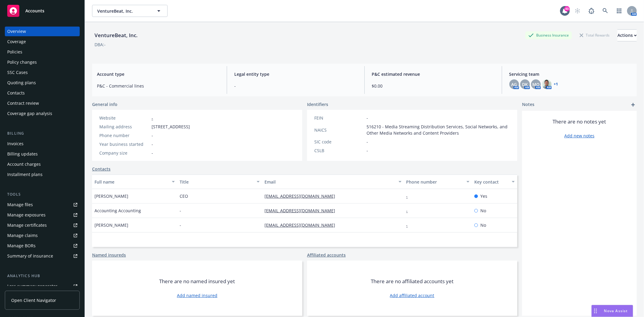  Describe the element at coordinates (33, 300) in the screenshot. I see `span: Open Client Navigator` at that location.